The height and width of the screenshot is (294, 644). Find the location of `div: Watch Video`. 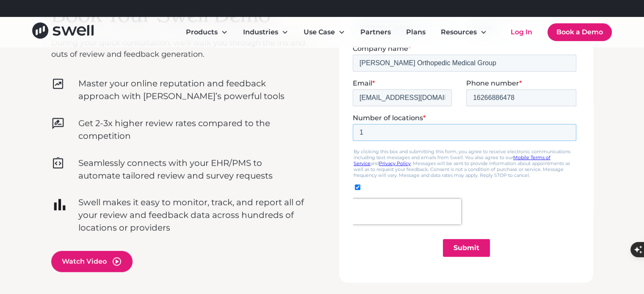

div: Watch Video is located at coordinates (84, 262).